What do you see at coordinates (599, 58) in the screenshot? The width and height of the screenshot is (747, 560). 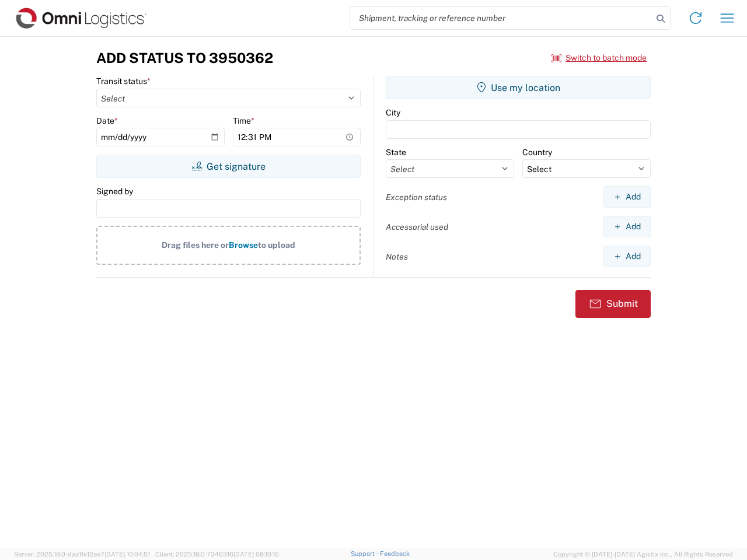 I see `button: Switch to batch mode` at bounding box center [599, 58].